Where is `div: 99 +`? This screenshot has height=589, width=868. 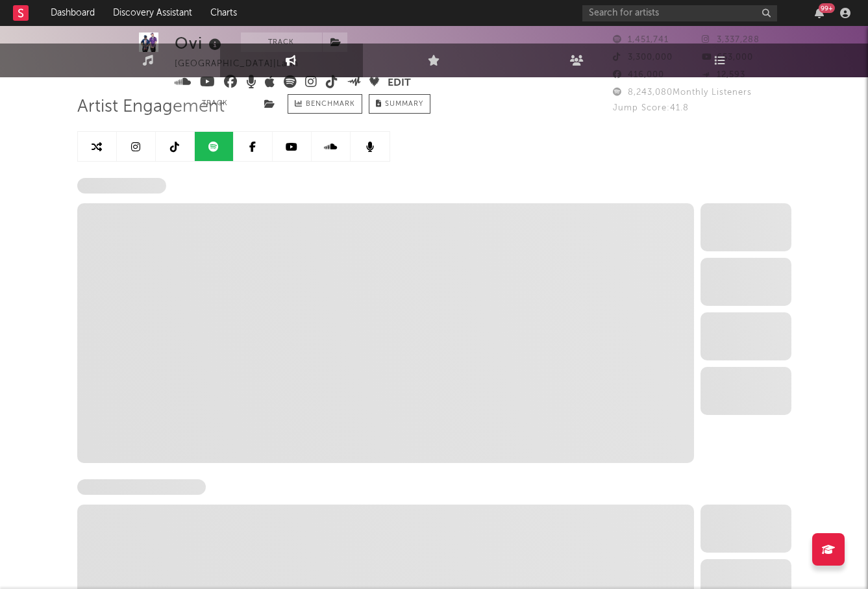
div: 99 + is located at coordinates (826, 8).